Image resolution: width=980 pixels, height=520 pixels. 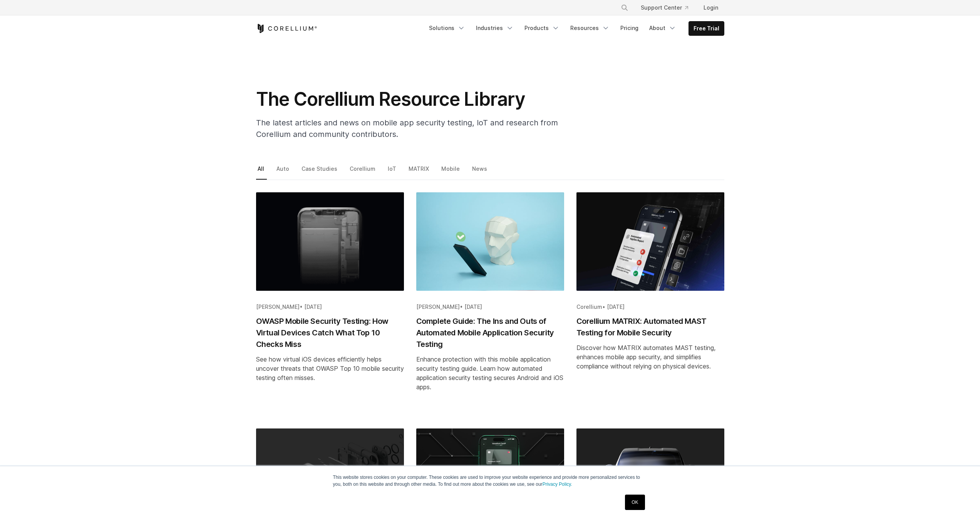 I want to click on span: Corellium, so click(x=589, y=307).